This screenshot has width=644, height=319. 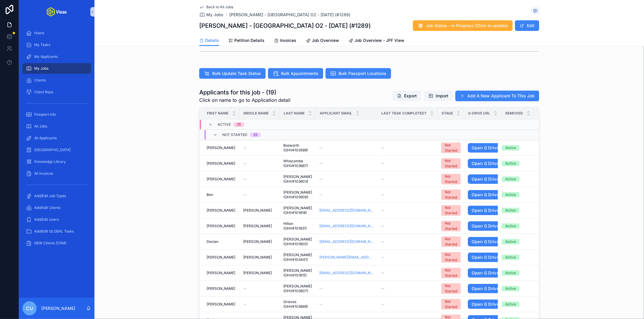 I want to click on span: Bosworth (OHV#103589), so click(x=298, y=148).